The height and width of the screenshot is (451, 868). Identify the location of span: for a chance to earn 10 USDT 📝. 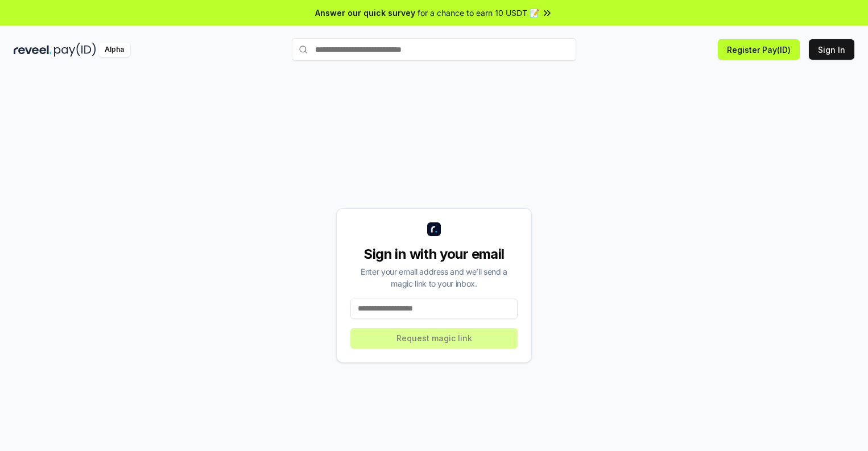
(478, 12).